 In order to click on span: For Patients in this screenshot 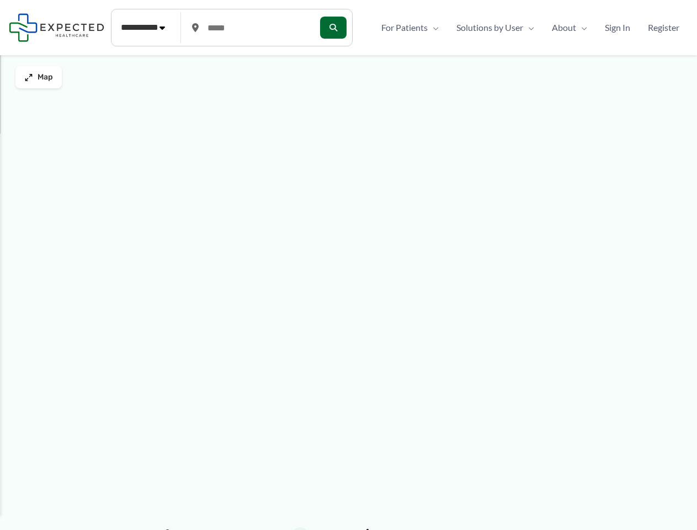, I will do `click(404, 28)`.